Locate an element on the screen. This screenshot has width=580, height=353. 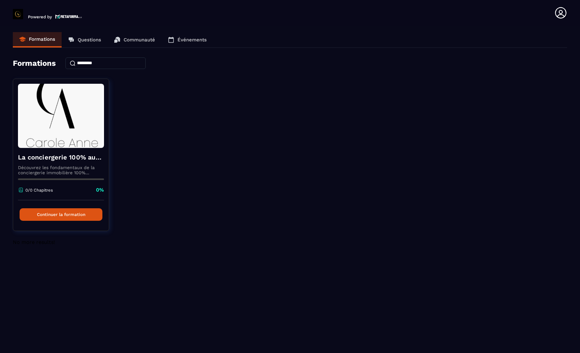
a: Communauté is located at coordinates (134, 40).